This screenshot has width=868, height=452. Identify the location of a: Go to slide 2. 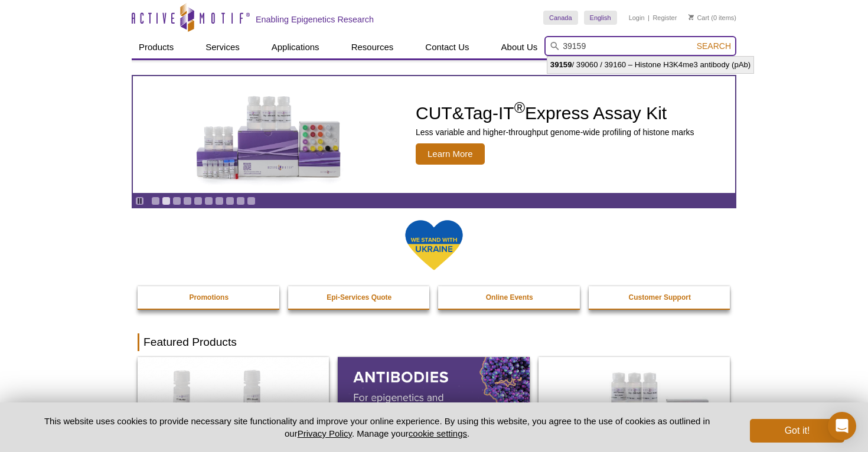
(166, 200).